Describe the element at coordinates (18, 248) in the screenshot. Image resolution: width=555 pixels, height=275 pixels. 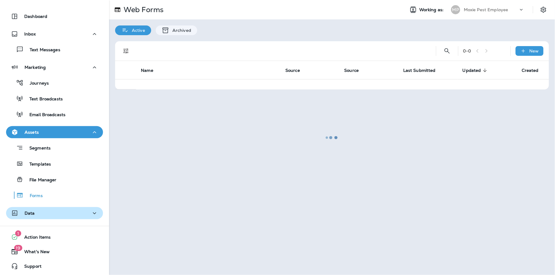
I see `span: 19` at that location.